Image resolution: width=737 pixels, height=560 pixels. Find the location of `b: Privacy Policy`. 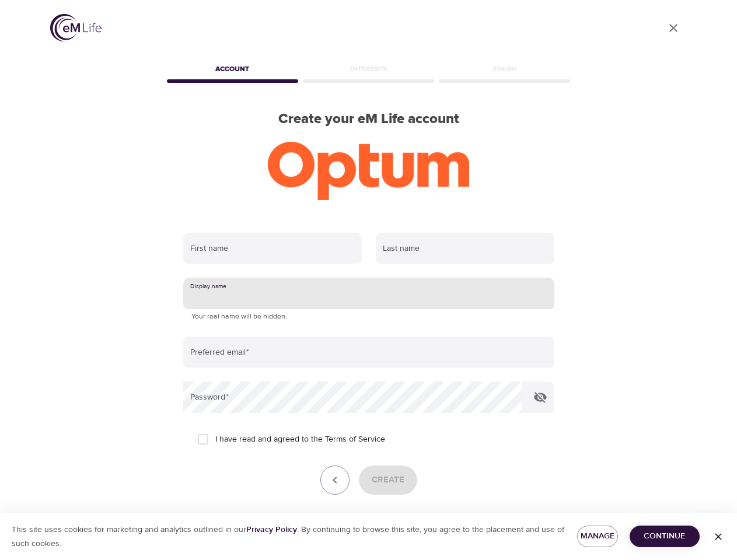

b: Privacy Policy is located at coordinates (272, 530).